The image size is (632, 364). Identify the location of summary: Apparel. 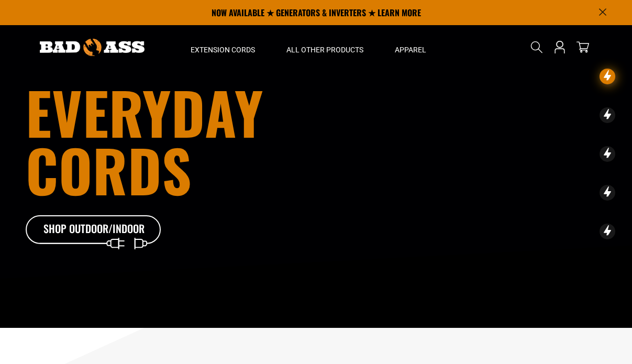
(411, 47).